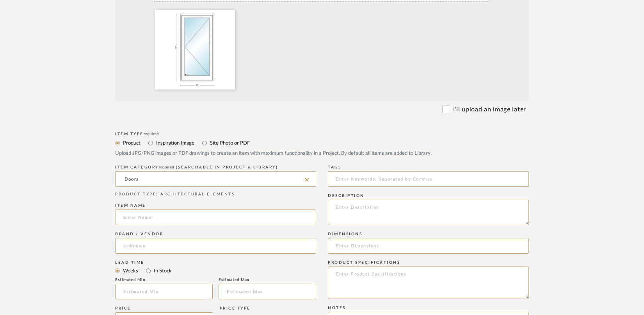 This screenshot has width=644, height=315. Describe the element at coordinates (429, 234) in the screenshot. I see `div: Dimensions` at that location.